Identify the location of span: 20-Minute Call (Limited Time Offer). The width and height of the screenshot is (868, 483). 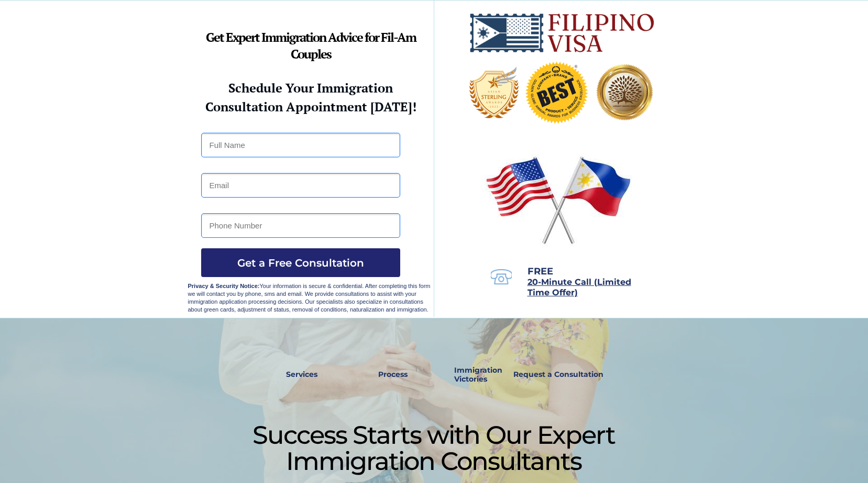
(579, 287).